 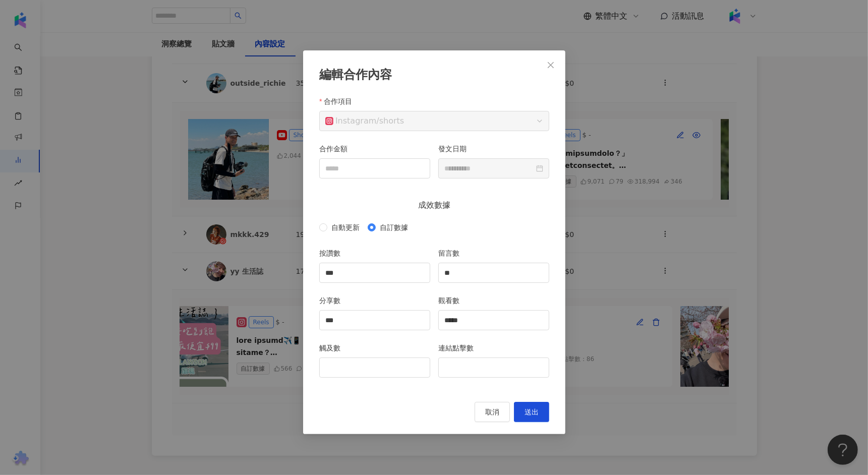 What do you see at coordinates (434, 204) in the screenshot?
I see `span: 成效數據` at bounding box center [434, 204].